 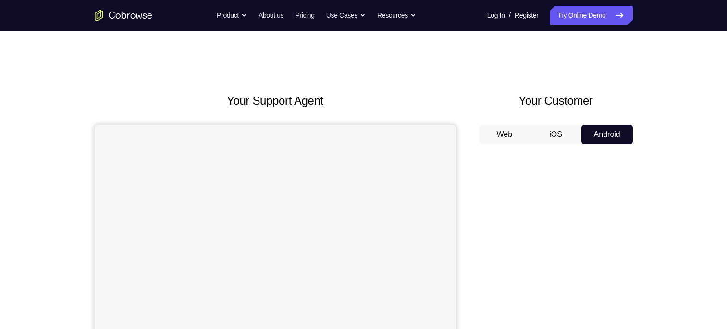 What do you see at coordinates (275, 101) in the screenshot?
I see `h2: Your Support Agent` at bounding box center [275, 101].